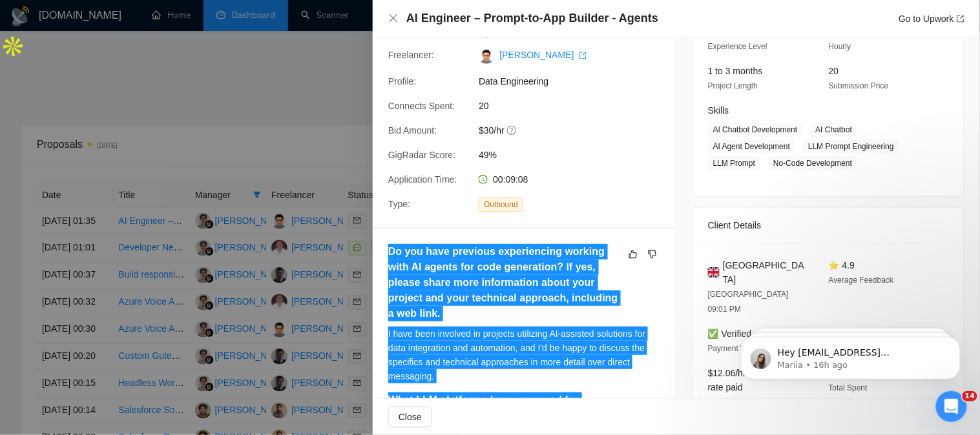 The height and width of the screenshot is (435, 980). What do you see at coordinates (399, 204) in the screenshot?
I see `span: Type:` at bounding box center [399, 204].